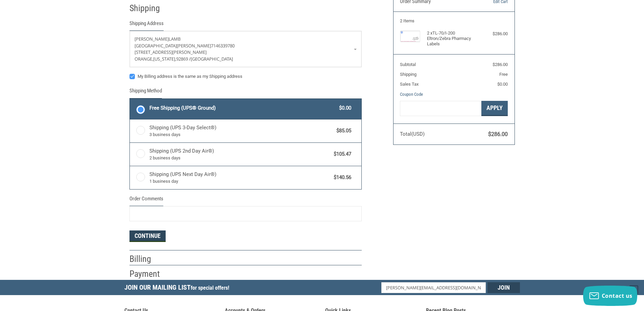  I want to click on legend: Shipping Method, so click(146, 92).